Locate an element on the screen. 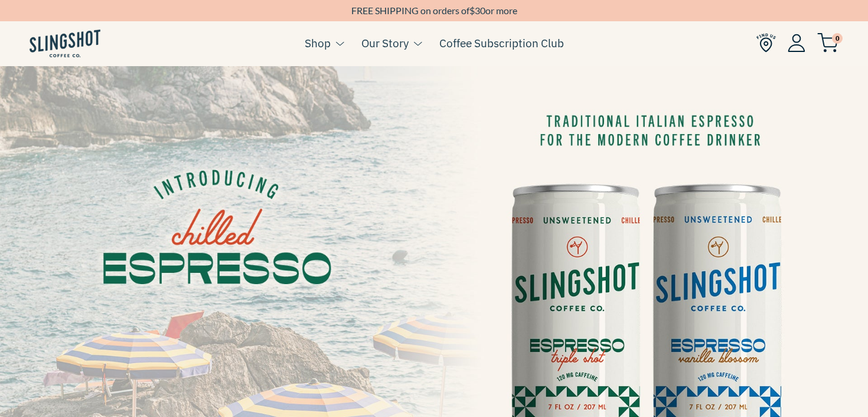 This screenshot has width=868, height=417. a: Coffee Subscription Club is located at coordinates (501, 43).